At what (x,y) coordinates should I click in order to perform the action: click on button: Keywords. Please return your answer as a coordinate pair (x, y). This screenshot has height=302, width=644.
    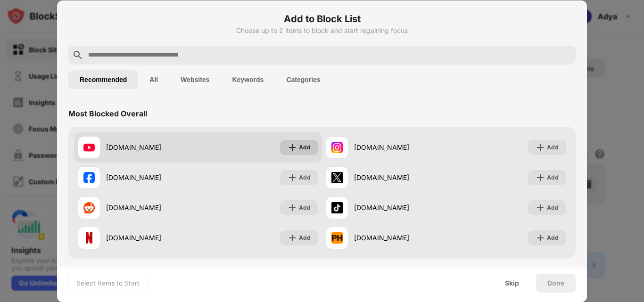
    Looking at the image, I should click on (247, 80).